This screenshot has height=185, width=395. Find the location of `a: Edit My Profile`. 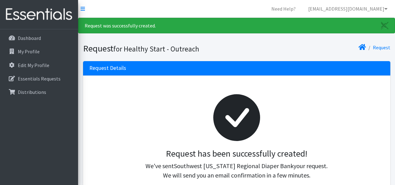

a: Edit My Profile is located at coordinates (39, 65).